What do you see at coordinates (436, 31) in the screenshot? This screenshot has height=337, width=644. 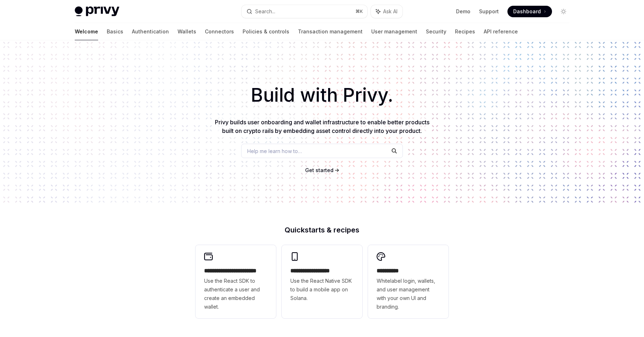 I see `a: Security` at bounding box center [436, 31].